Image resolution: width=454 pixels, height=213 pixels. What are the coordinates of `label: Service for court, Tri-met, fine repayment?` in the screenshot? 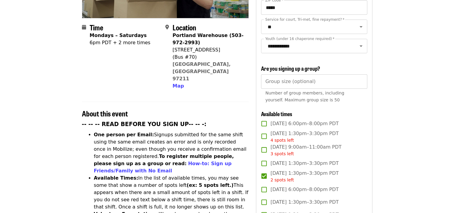 It's located at (305, 20).